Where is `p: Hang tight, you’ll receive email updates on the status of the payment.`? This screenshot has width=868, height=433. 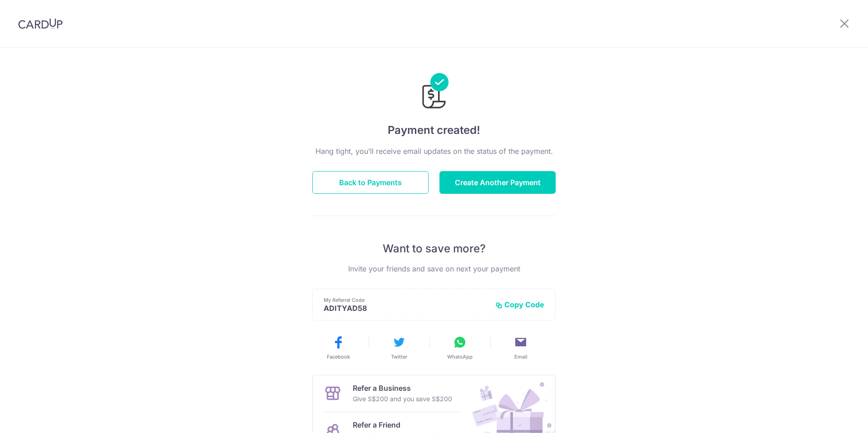 p: Hang tight, you’ll receive email updates on the status of the payment. is located at coordinates (434, 151).